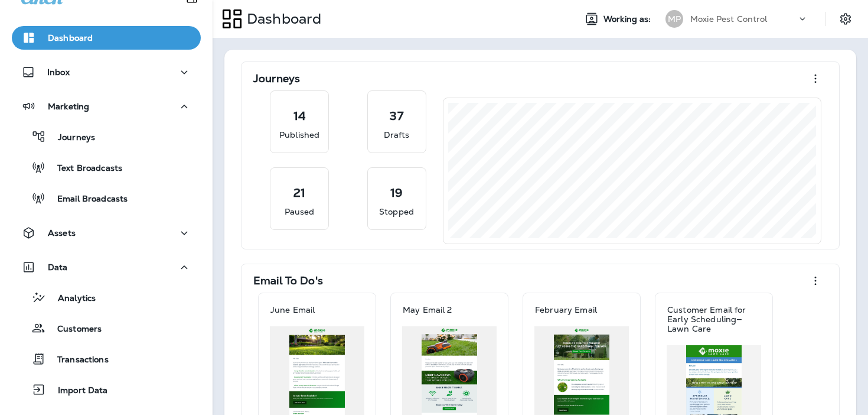  What do you see at coordinates (106, 107) in the screenshot?
I see `button: Marketing` at bounding box center [106, 107].